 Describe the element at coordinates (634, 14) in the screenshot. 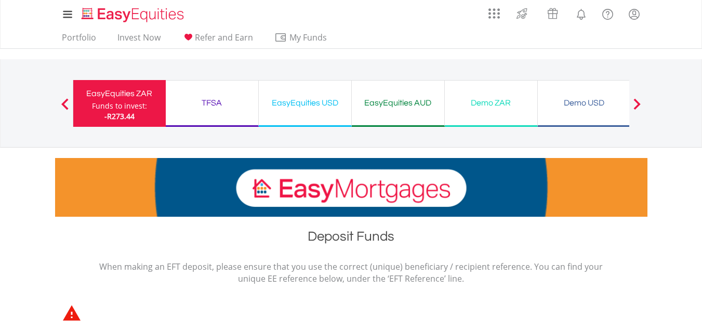

I see `a: My Profile` at that location.